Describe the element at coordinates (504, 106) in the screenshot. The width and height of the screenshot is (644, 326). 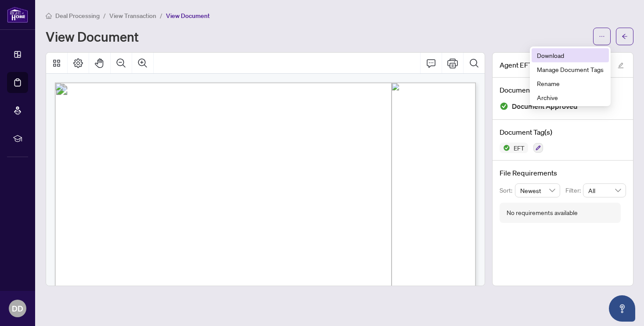
I see `img: Document Status` at that location.